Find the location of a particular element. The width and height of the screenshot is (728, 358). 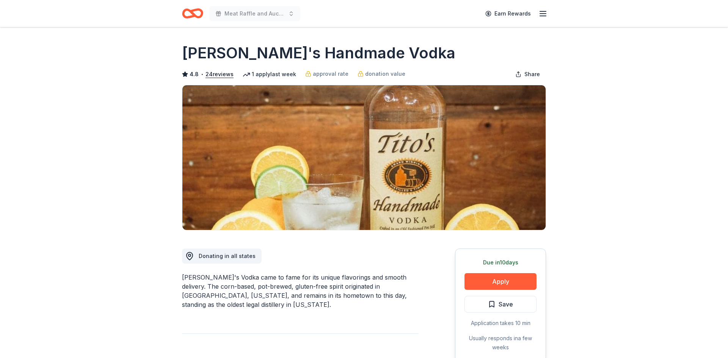

span: donation value is located at coordinates (385, 74).